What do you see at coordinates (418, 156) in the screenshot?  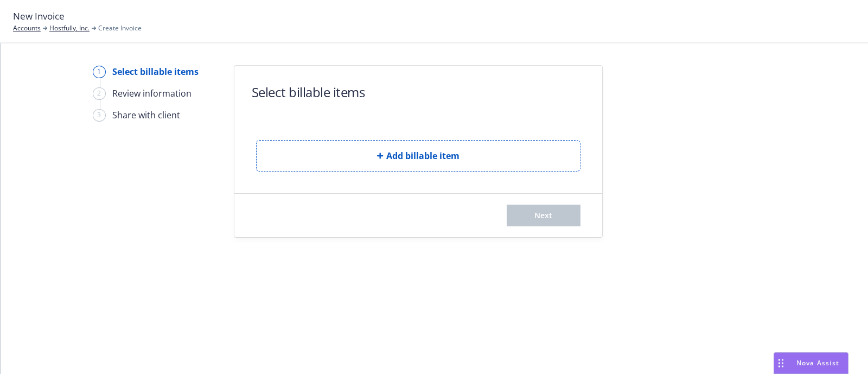 I see `button: Add billable item` at bounding box center [418, 156].